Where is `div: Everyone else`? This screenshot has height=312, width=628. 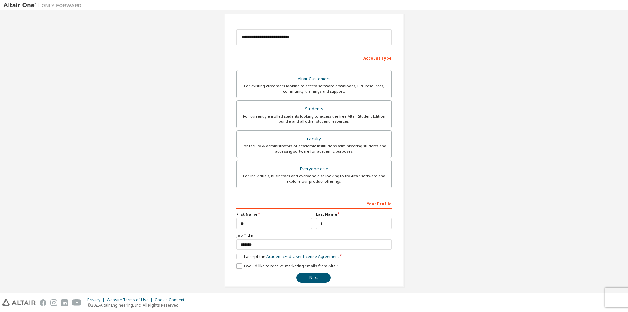 div: Everyone else is located at coordinates (314, 169).